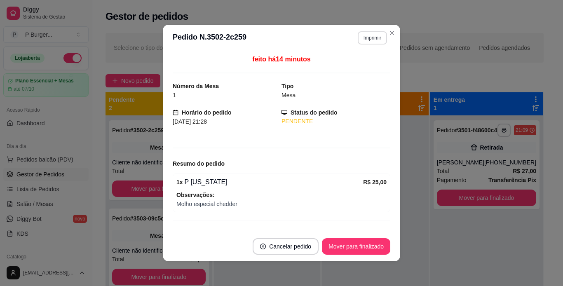  I want to click on strong: R$ 25,00, so click(374, 182).